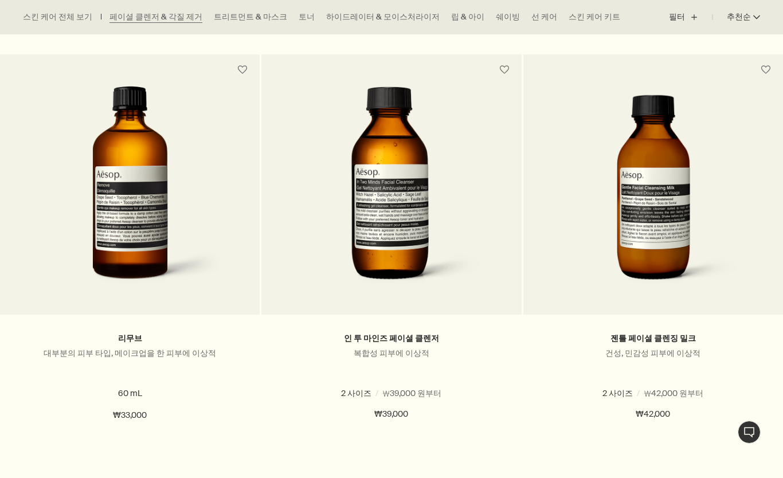 The width and height of the screenshot is (783, 478). I want to click on span: ₩42,000, so click(653, 415).